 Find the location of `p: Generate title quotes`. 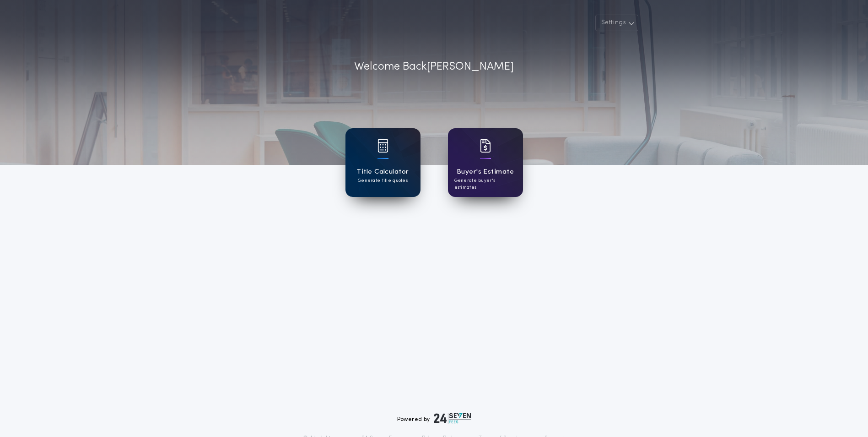

p: Generate title quotes is located at coordinates (382, 180).